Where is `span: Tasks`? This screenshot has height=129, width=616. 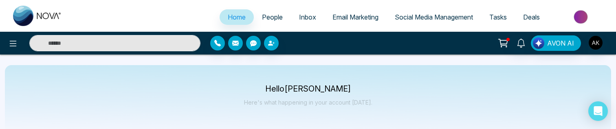
span: Tasks is located at coordinates (498, 17).